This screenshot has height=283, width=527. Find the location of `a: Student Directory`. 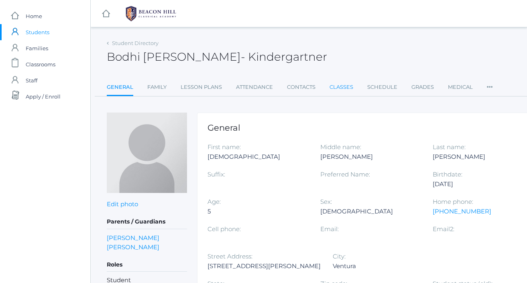

a: Student Directory is located at coordinates (135, 43).